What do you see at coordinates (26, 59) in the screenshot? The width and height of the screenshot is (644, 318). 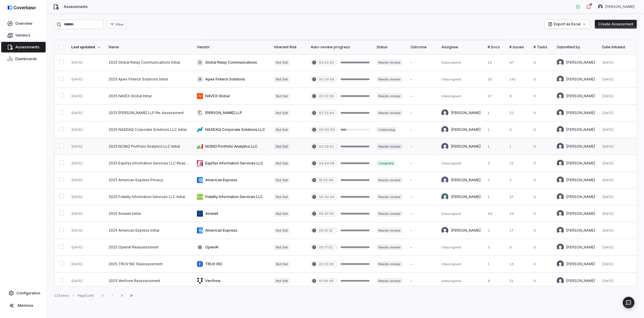 I see `span: Dashboards` at bounding box center [26, 59].